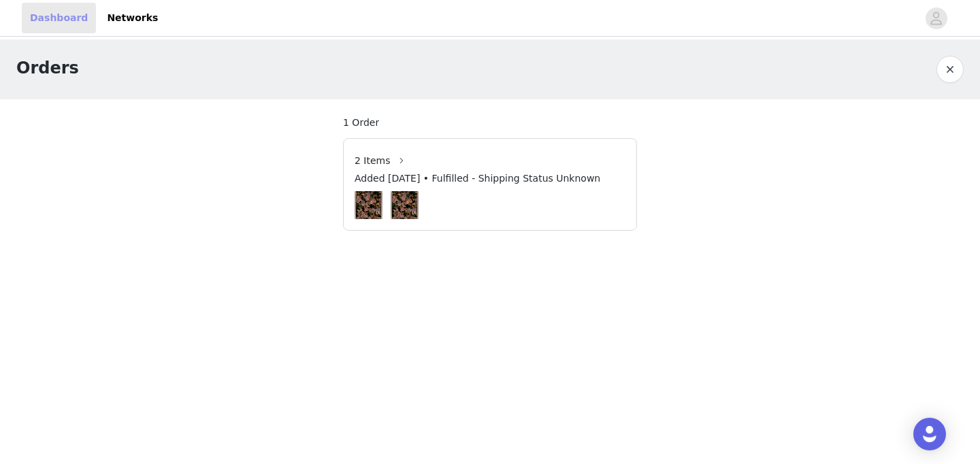  Describe the element at coordinates (405, 205) in the screenshot. I see `img: FeelFree Longline Bralette - Garden Snake` at that location.